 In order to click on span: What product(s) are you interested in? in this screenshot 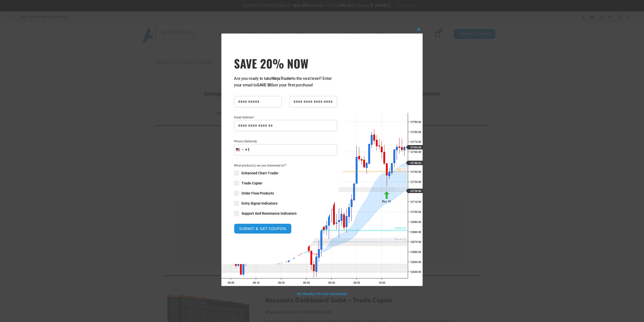, I will do `click(286, 165)`.